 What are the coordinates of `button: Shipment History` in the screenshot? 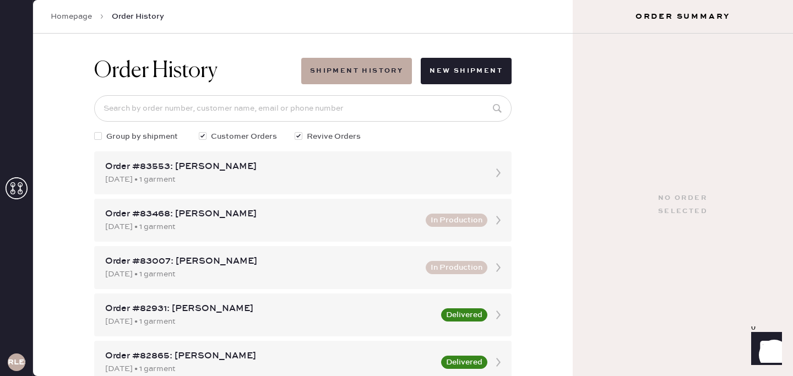 It's located at (356, 71).